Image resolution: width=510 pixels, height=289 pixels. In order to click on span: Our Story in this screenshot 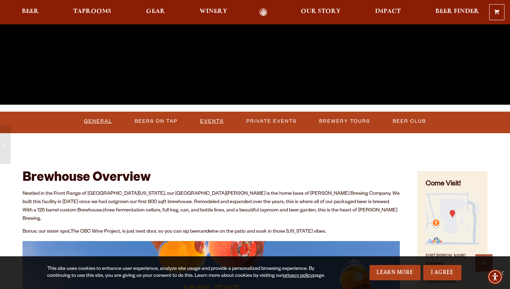, I will do `click(321, 11)`.